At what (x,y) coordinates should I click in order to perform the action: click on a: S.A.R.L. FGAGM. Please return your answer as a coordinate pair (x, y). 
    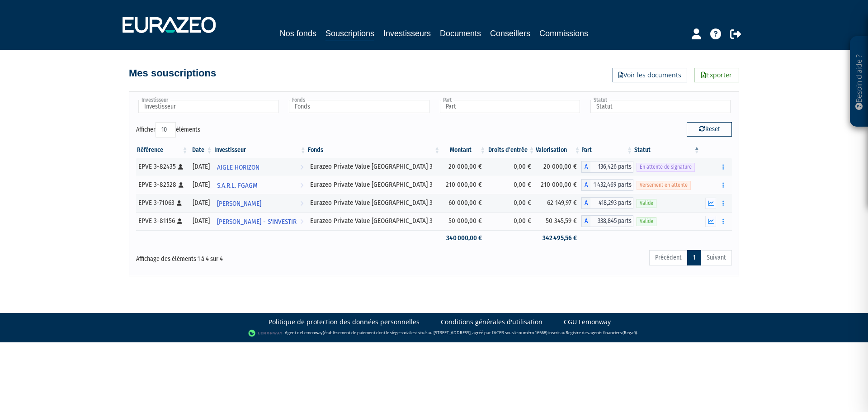
    Looking at the image, I should click on (260, 185).